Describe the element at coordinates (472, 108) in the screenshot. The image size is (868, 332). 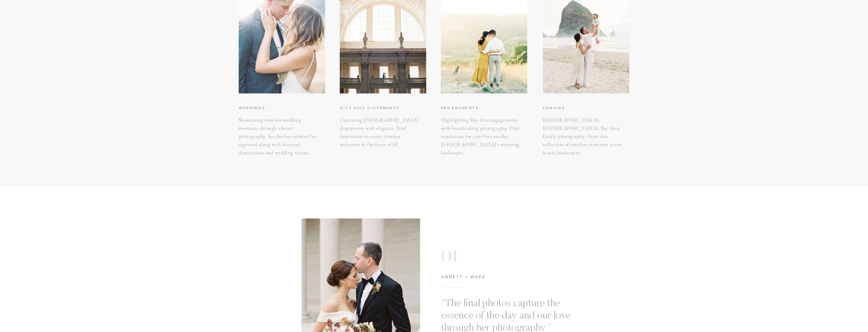
I see `h3: Engagements` at that location.